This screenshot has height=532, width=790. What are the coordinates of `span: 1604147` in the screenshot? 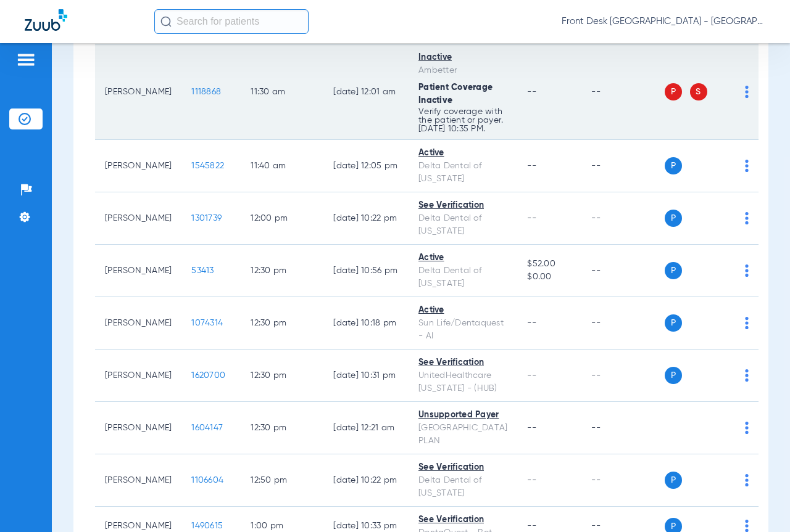 It's located at (207, 428).